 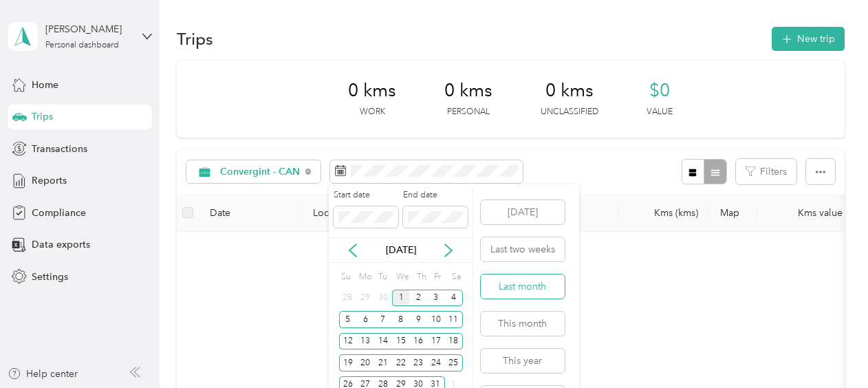 What do you see at coordinates (418, 341) in the screenshot?
I see `div: 16` at bounding box center [418, 341].